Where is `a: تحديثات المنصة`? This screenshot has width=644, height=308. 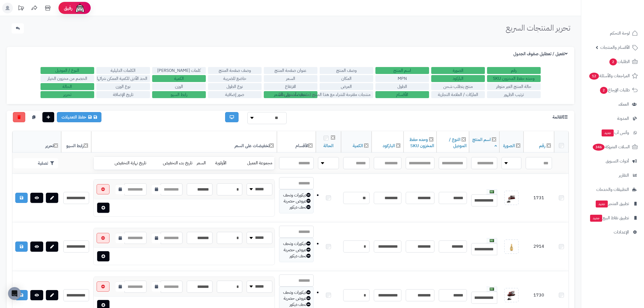
a: تحديثات المنصة is located at coordinates (21, 9).